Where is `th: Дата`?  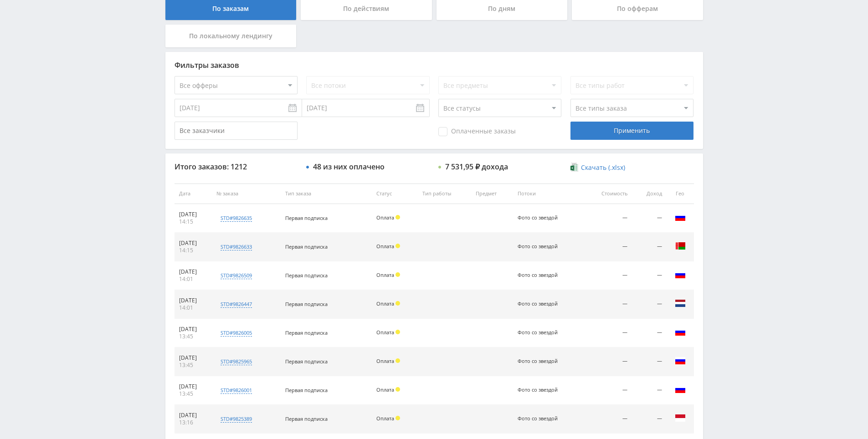 th: Дата is located at coordinates (193, 194).